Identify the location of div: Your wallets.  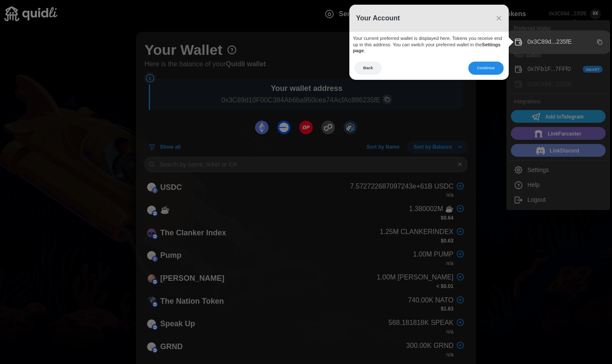
(558, 56).